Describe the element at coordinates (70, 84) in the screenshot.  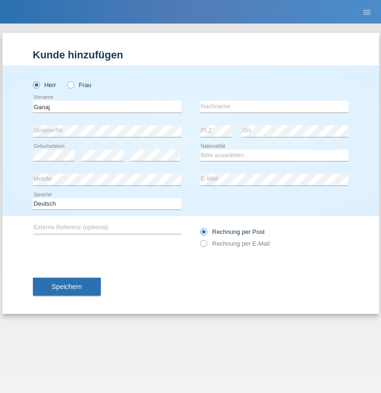
I see `input: Frau` at that location.